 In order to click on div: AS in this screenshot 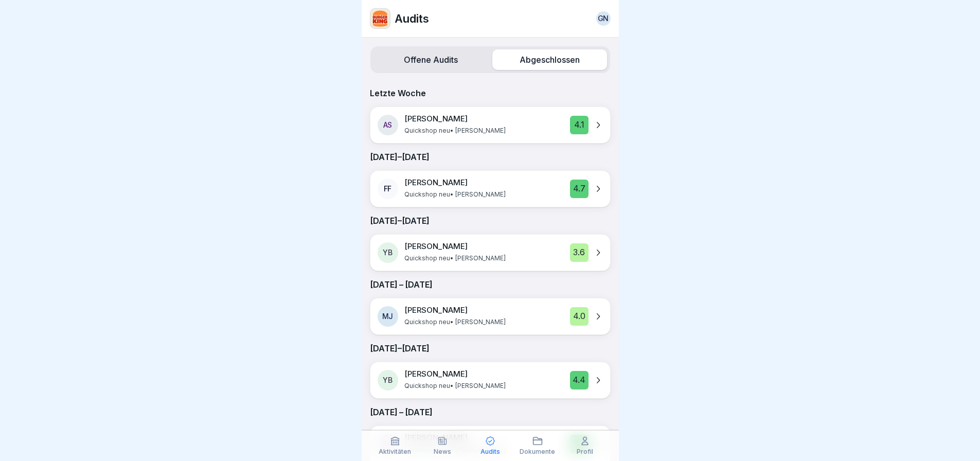, I will do `click(388, 125)`.